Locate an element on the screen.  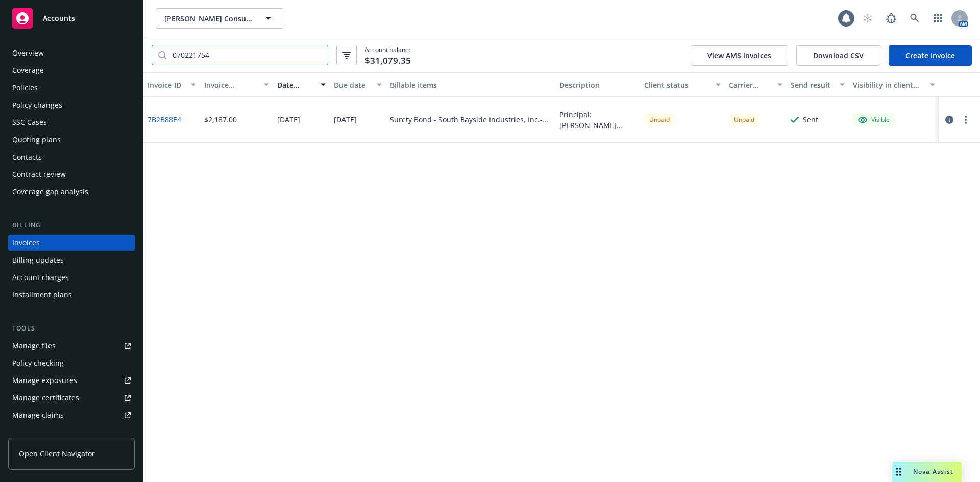
div: Invoice ID is located at coordinates (166, 85).